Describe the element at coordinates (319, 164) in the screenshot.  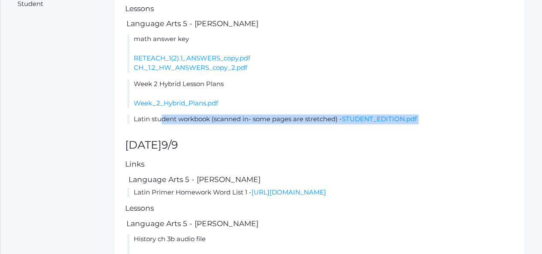
I see `h5: Links` at that location.